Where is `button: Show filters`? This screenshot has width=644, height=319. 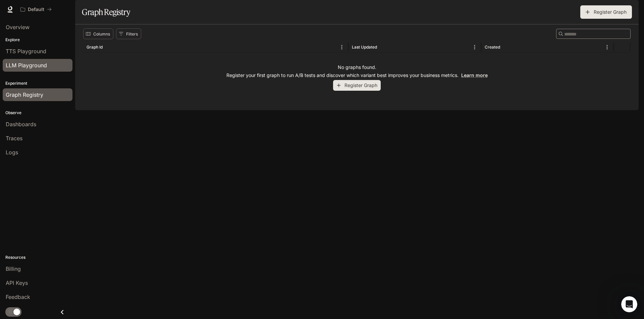
button: Show filters is located at coordinates (128, 34).